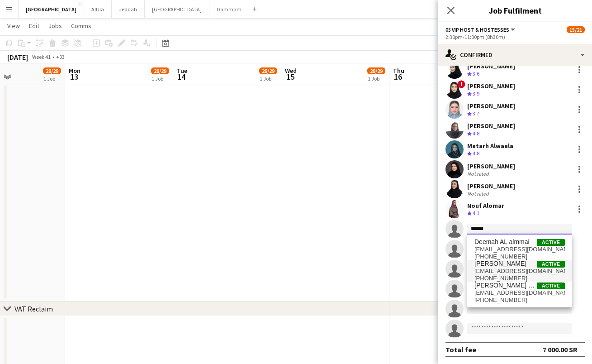  Describe the element at coordinates (515, 37) in the screenshot. I see `div: 2:30pm-11:00pm (8h30m)` at that location.